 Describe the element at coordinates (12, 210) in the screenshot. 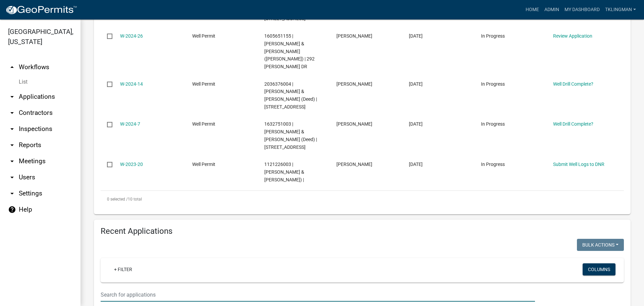

I see `i: help` at that location.